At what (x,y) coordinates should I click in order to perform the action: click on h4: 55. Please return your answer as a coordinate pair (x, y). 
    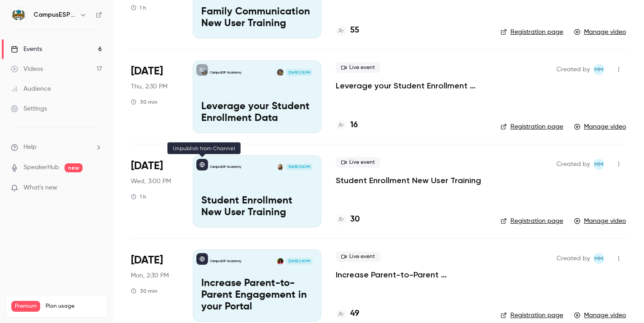
    Looking at the image, I should click on (354, 30).